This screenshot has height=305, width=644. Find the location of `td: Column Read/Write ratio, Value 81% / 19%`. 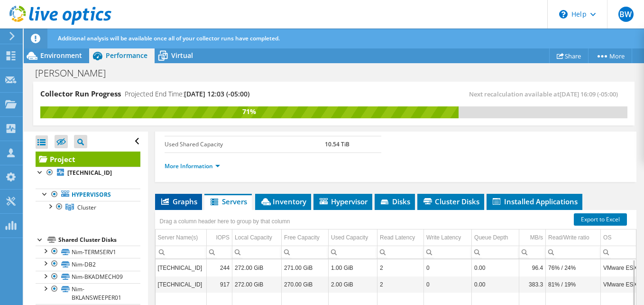

td: Column Read/Write ratio, Value 81% / 19% is located at coordinates (573, 284).